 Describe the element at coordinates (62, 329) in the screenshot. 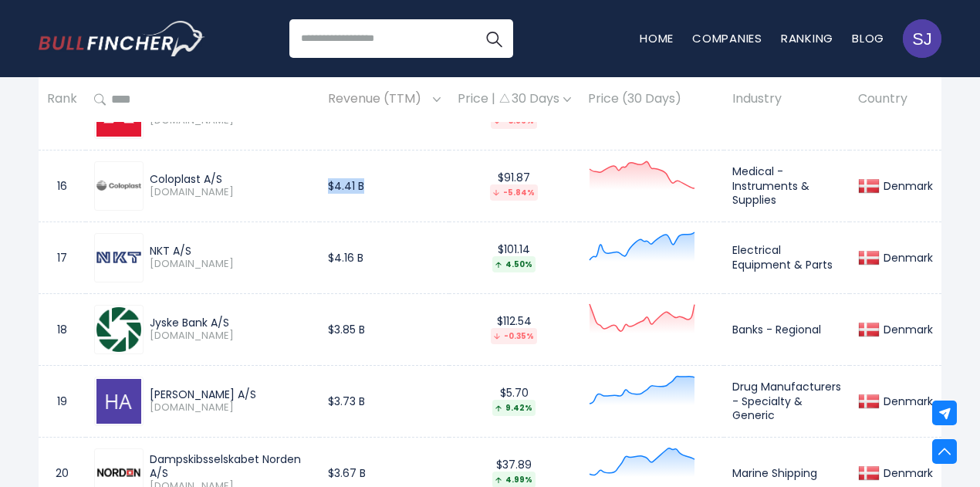

I see `td: 18` at that location.